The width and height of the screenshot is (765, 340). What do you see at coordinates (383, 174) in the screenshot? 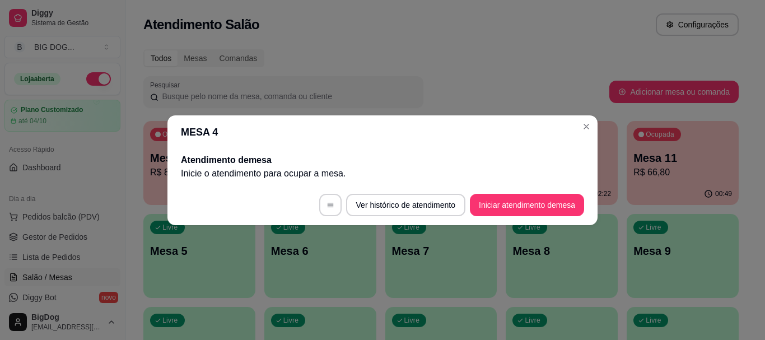
I see `p: Inicie o atendimento para ocupar a mesa .` at bounding box center [383, 174].